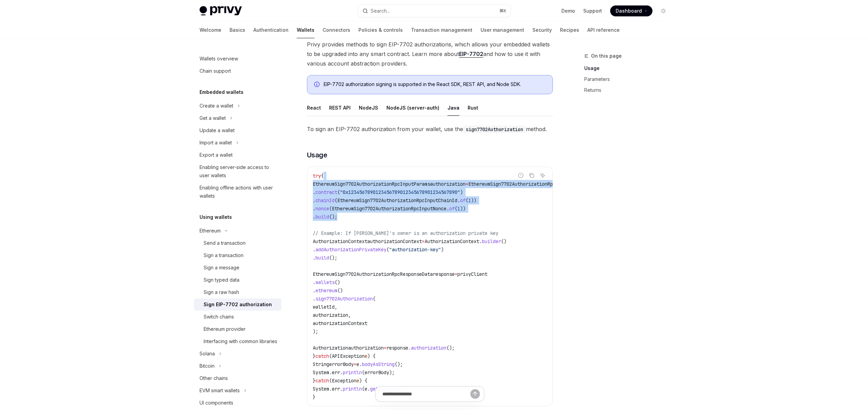  I want to click on a: Chain support, so click(238, 71).